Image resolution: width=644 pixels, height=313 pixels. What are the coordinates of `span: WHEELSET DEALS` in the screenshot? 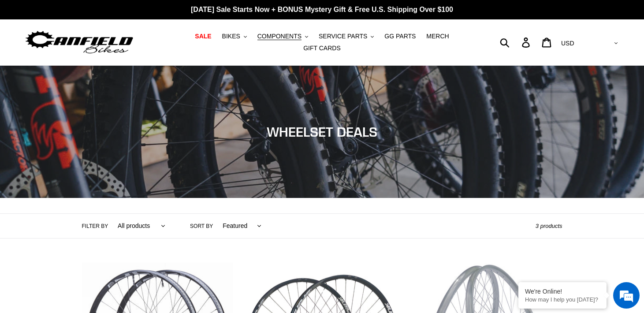 It's located at (322, 132).